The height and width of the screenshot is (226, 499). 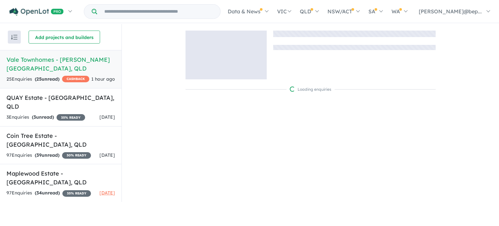 What do you see at coordinates (48, 79) in the screenshot?
I see `div: 25 Enquir ies` at bounding box center [48, 79].